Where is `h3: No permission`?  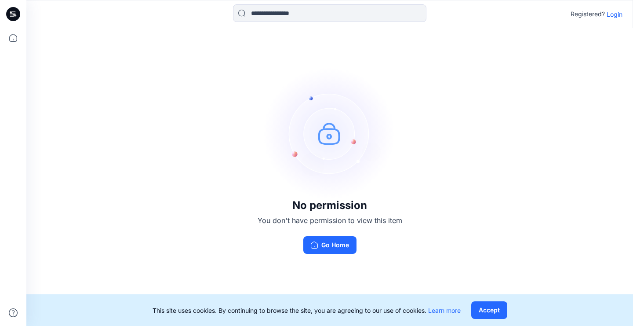 h3: No permission is located at coordinates (330, 205).